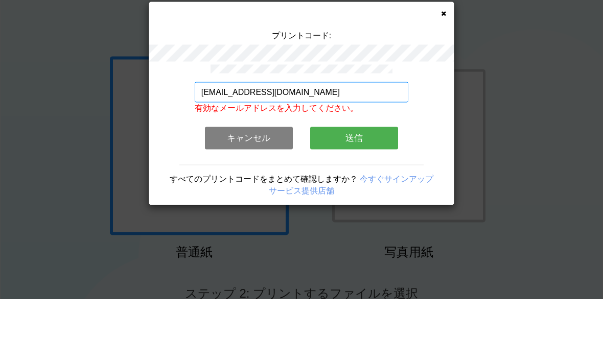 The width and height of the screenshot is (603, 364). What do you see at coordinates (397, 243) in the screenshot?
I see `a: 今すぐサインアップ` at bounding box center [397, 243].